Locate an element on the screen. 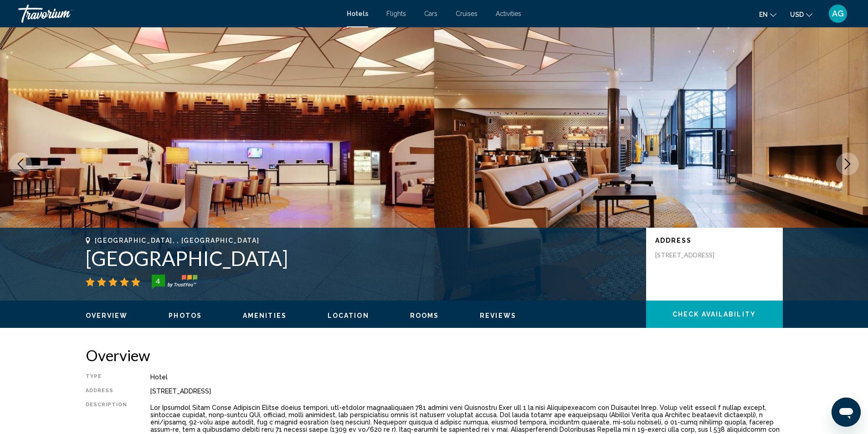 Image resolution: width=868 pixels, height=434 pixels. a: Travorium is located at coordinates (178, 14).